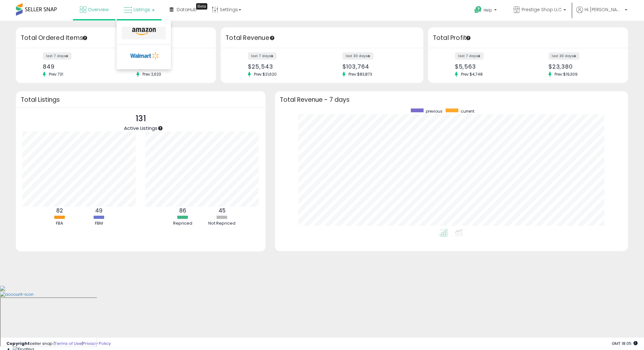  What do you see at coordinates (142, 10) in the screenshot?
I see `span: Listings` at bounding box center [142, 10].